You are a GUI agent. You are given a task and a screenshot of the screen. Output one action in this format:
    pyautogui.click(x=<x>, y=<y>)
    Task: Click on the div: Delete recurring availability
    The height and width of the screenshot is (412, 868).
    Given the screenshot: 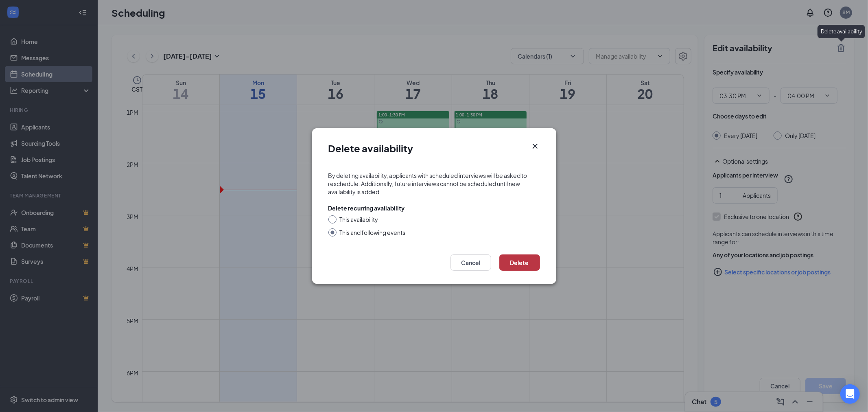 What is the action you would take?
    pyautogui.click(x=367, y=208)
    